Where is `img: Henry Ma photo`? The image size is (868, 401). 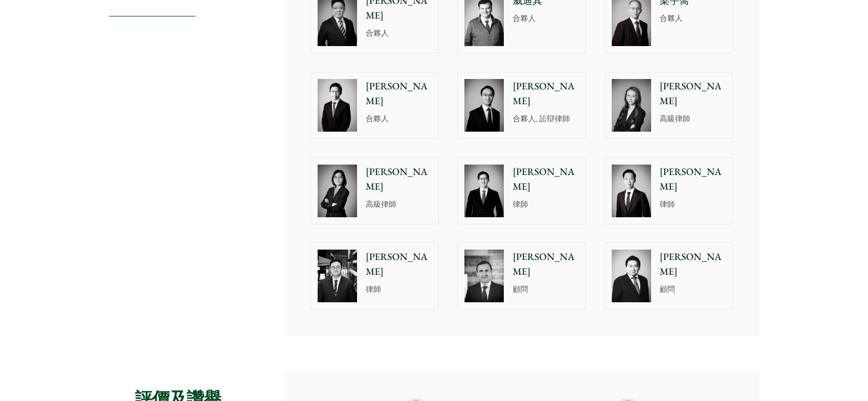 img: Henry Ma photo is located at coordinates (337, 105).